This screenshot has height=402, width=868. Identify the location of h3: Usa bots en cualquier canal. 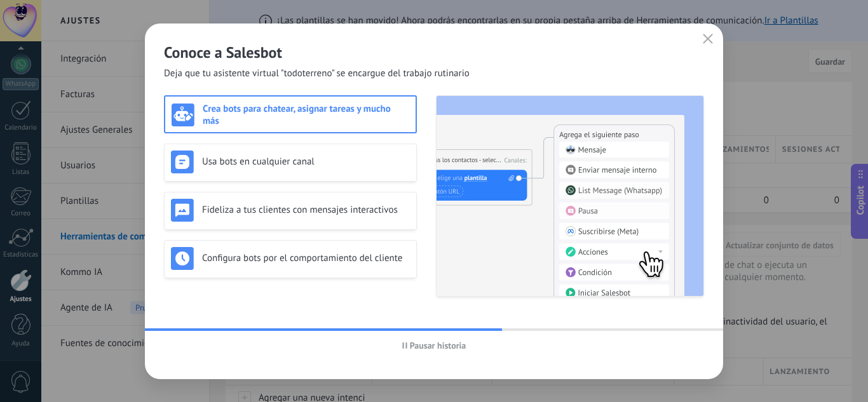
(306, 161).